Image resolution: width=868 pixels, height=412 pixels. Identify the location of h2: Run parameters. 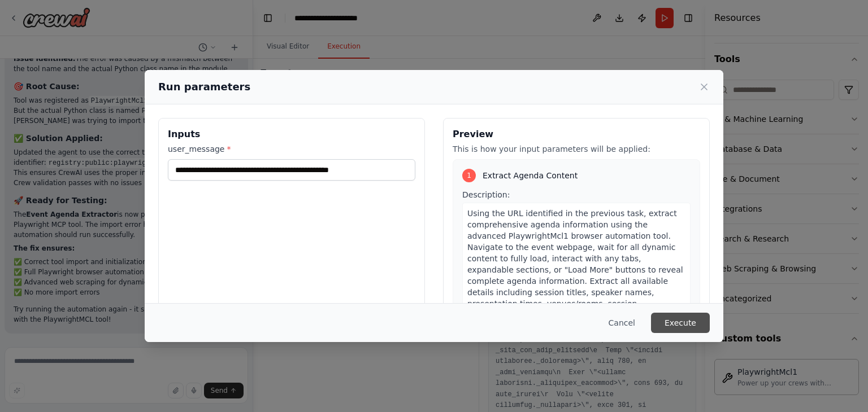
(204, 87).